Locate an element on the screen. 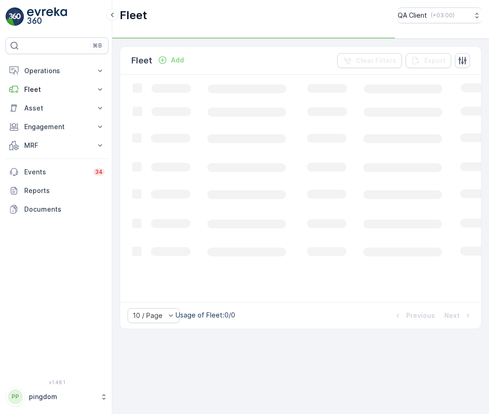  p: Clear Filters is located at coordinates (376, 61).